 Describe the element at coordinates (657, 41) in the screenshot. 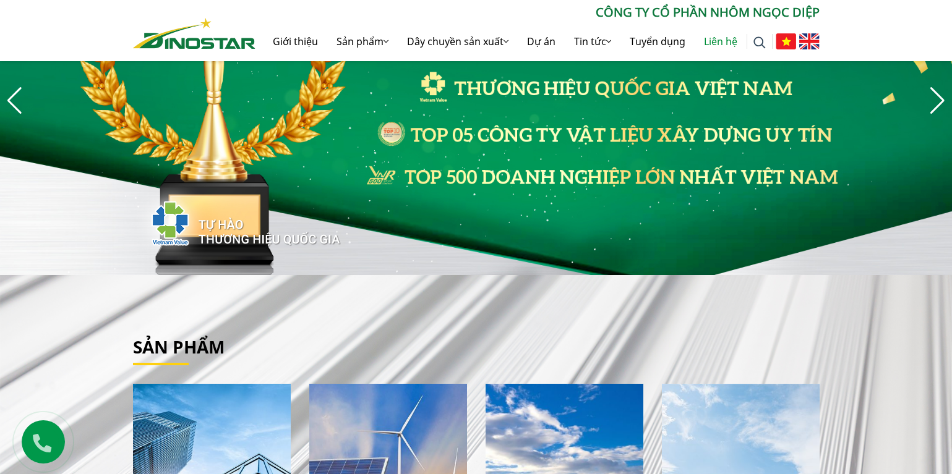

I see `a: Tuyển dụng` at that location.